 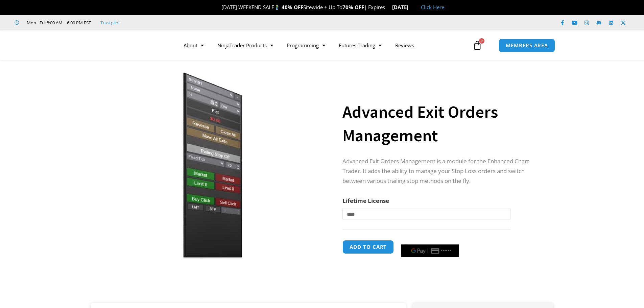 I want to click on img: LogoAI | Affordable Indicators – NinjaTrader, so click(x=116, y=46).